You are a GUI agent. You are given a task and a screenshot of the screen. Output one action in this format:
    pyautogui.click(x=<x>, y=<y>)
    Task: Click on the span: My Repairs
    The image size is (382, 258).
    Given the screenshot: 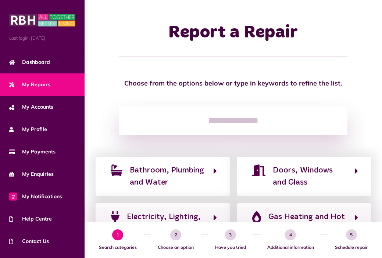 What is the action you would take?
    pyautogui.click(x=30, y=85)
    